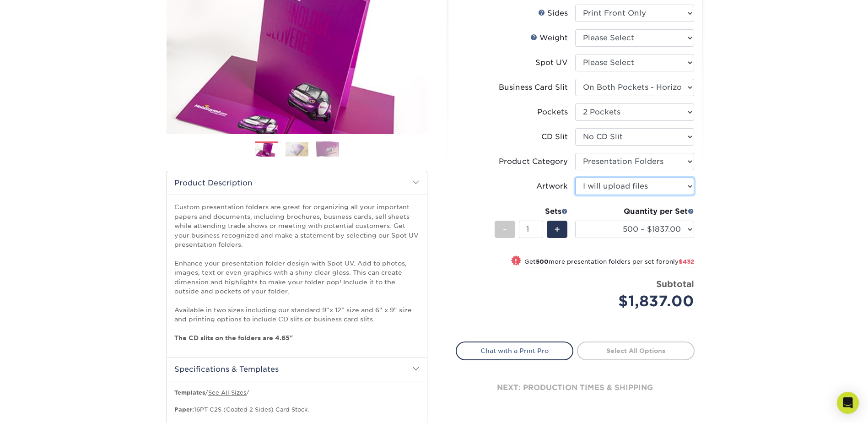 This screenshot has height=423, width=868. I want to click on strong: 500, so click(542, 261).